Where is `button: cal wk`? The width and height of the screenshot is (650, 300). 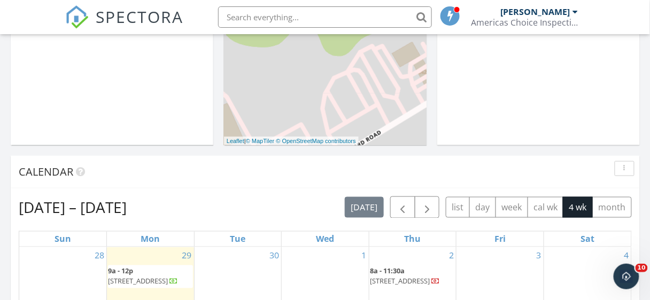 button: cal wk is located at coordinates (546, 207).